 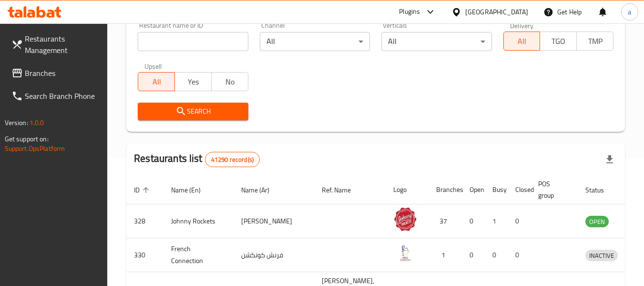 What do you see at coordinates (597, 221) in the screenshot?
I see `div: OPEN` at bounding box center [597, 221].